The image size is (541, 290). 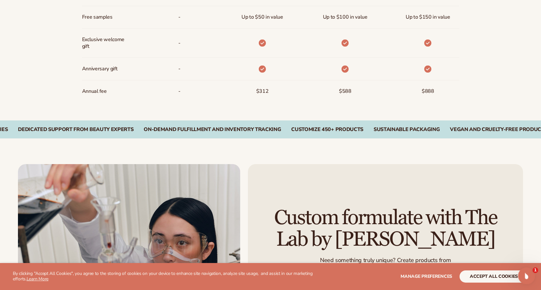 I want to click on span: Manage preferences, so click(x=427, y=276).